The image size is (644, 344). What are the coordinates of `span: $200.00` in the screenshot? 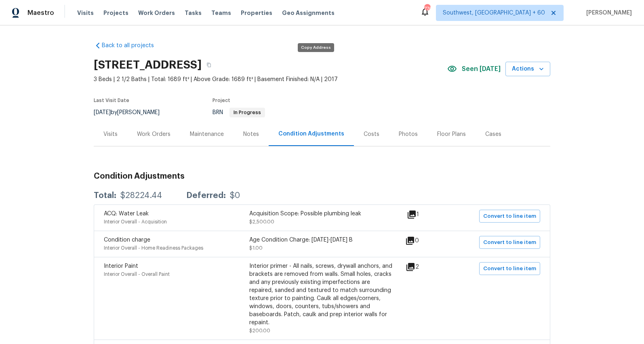 It's located at (260, 331).